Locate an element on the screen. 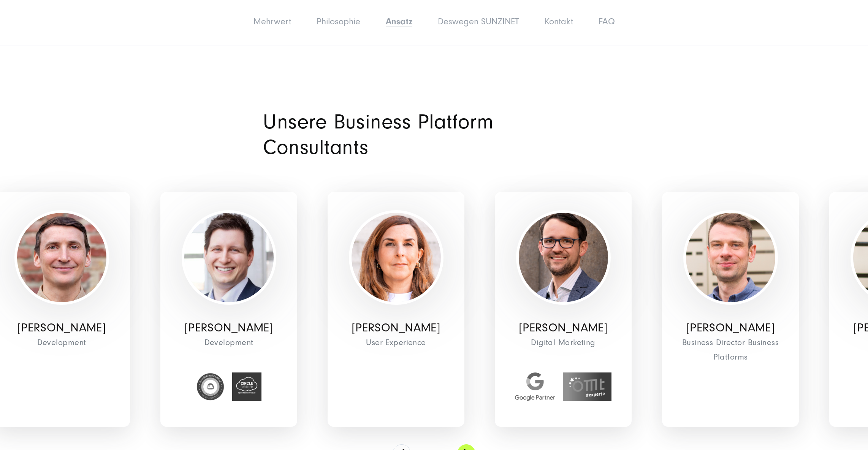 The width and height of the screenshot is (868, 450). img: Sandra-Lanni-570x570 is located at coordinates (396, 257).